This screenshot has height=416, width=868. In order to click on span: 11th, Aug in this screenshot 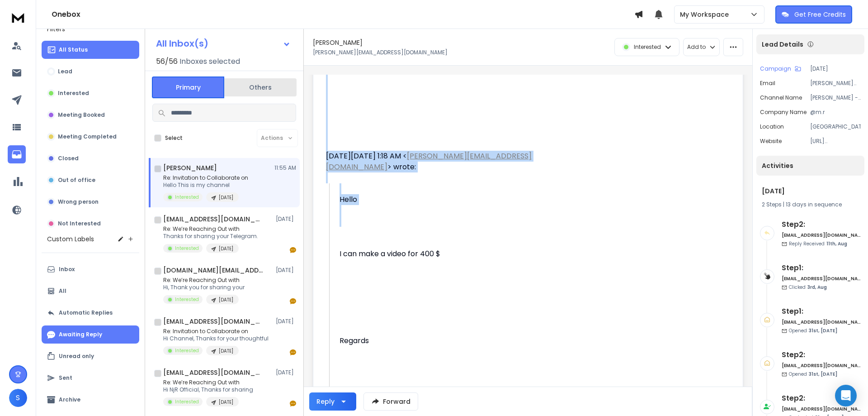, I will do `click(837, 243)`.